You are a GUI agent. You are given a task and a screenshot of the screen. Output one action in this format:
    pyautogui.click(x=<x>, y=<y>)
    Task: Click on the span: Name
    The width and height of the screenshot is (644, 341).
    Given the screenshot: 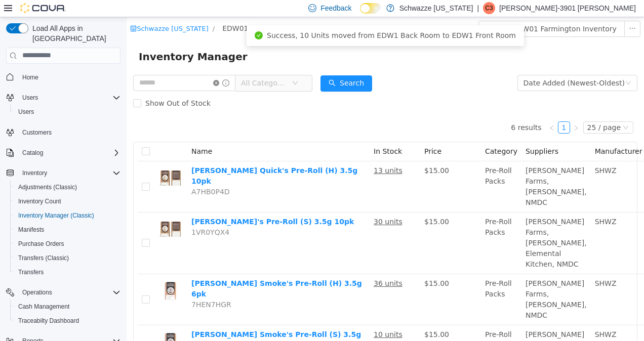 What is the action you would take?
    pyautogui.click(x=75, y=134)
    